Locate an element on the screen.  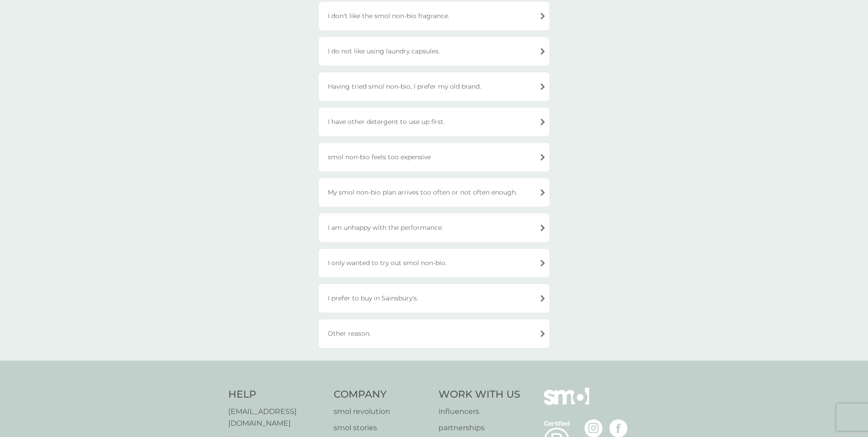
div: I prefer to buy in Sainsbury's. is located at coordinates (434, 298).